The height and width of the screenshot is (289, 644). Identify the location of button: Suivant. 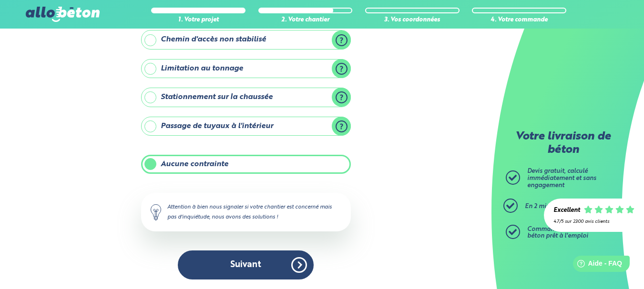
(245, 265).